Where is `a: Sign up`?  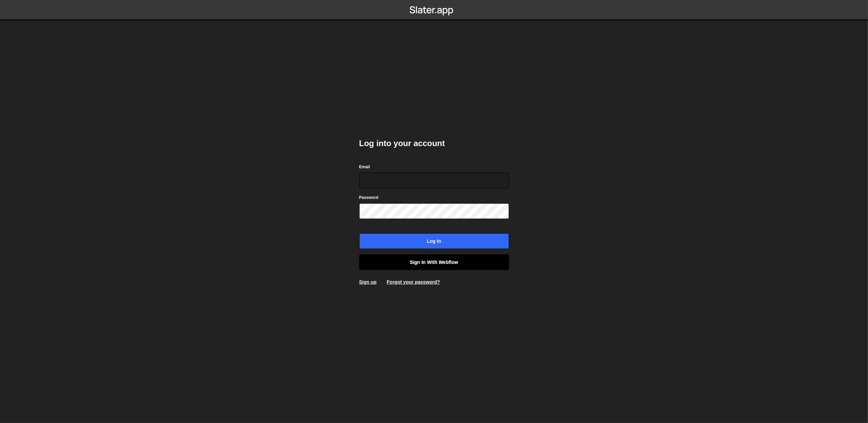
a: Sign up is located at coordinates (368, 282).